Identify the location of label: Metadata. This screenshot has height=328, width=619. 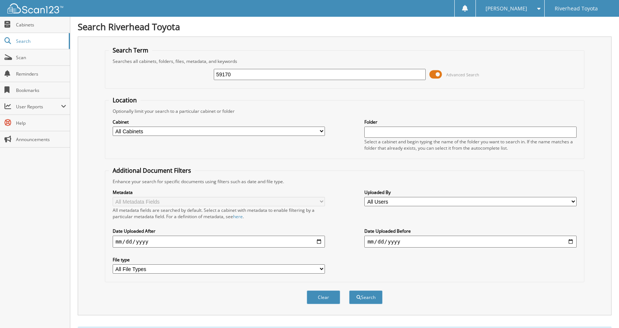
(219, 192).